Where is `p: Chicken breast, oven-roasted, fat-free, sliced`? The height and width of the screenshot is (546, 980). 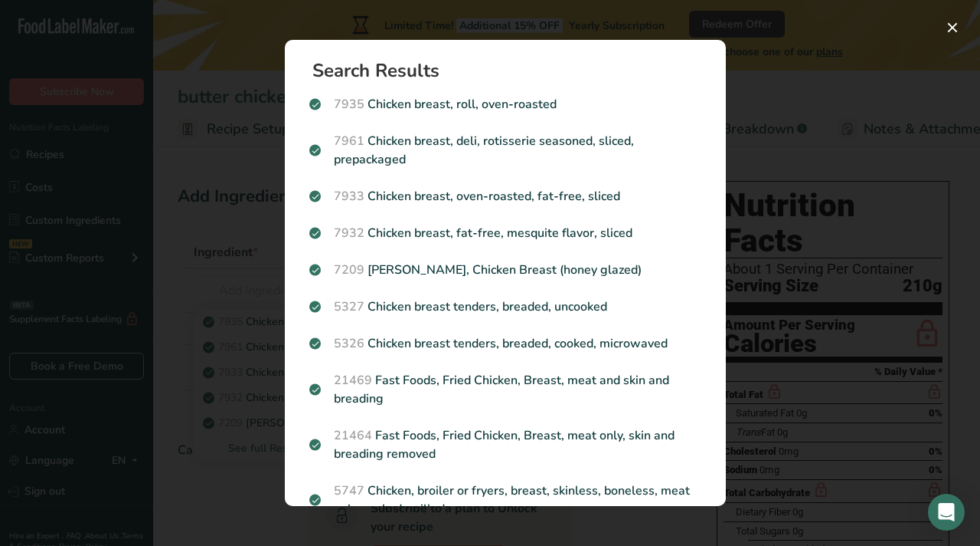
p: Chicken breast, oven-roasted, fat-free, sliced is located at coordinates (505, 196).